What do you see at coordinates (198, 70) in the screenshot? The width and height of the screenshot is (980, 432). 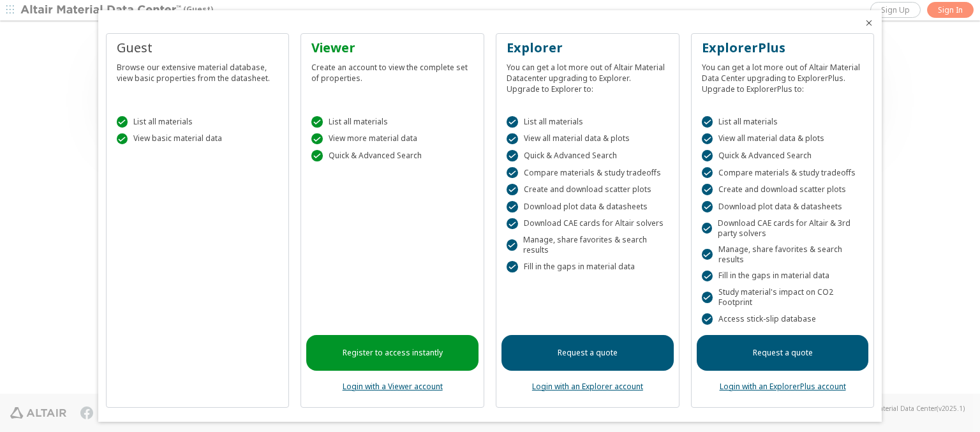 I see `div: Browse our extensive material database, view basic properties from the datasheet.` at bounding box center [198, 70].